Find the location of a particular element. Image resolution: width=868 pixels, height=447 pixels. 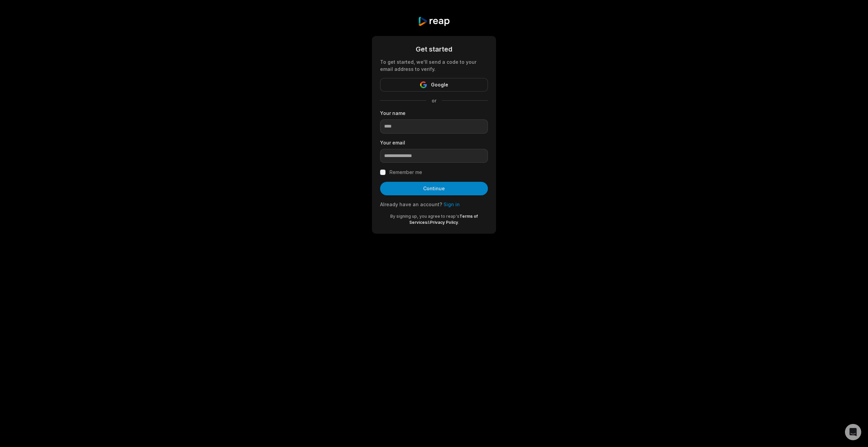

button: Continue is located at coordinates (434, 188).